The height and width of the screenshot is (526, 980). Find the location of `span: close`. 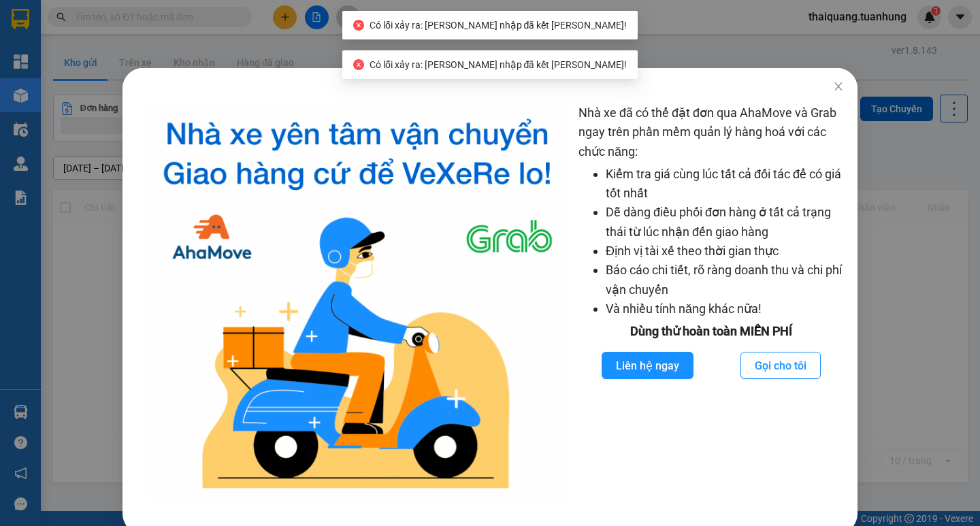

span: close is located at coordinates (838, 86).